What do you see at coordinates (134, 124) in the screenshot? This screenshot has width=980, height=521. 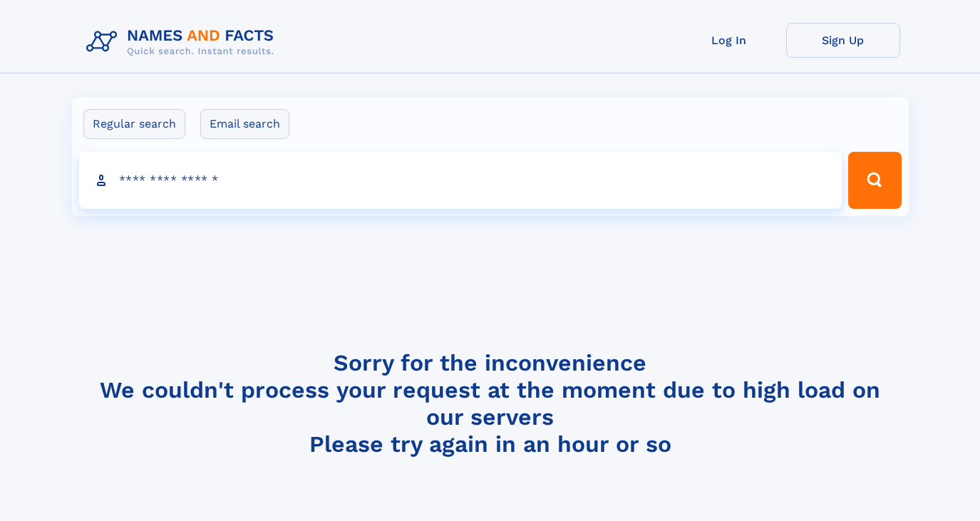 I see `label: Regular search` at bounding box center [134, 124].